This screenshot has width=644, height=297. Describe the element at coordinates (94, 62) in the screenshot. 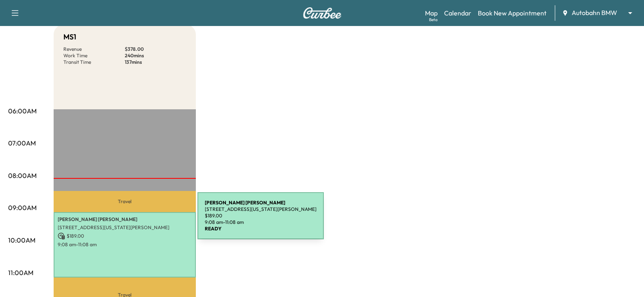

I see `p: Transit Time` at that location.